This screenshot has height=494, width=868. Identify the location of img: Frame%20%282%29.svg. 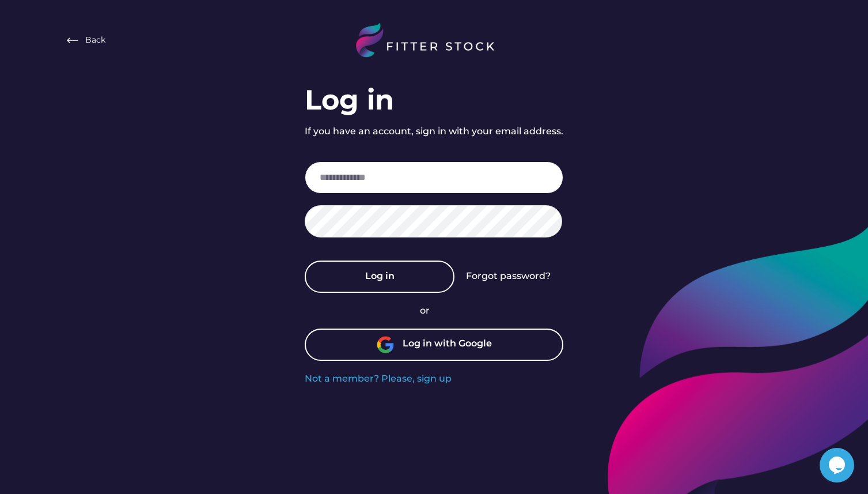
(73, 40).